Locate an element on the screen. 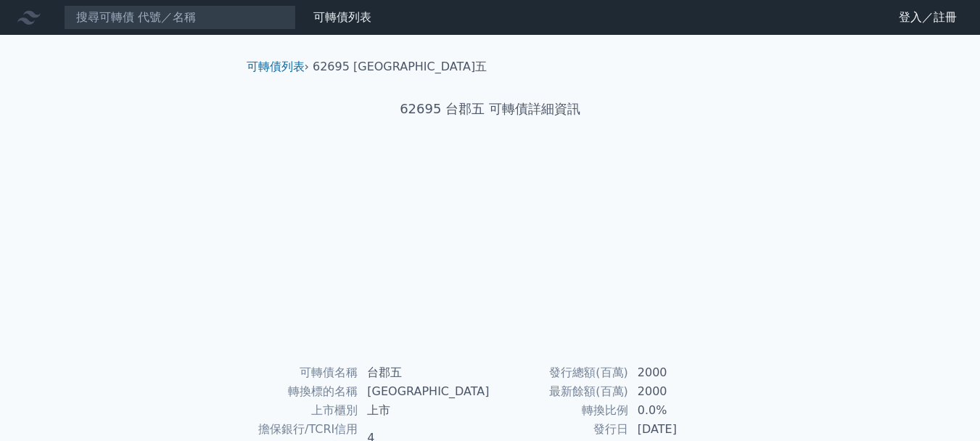  td: 上市櫃別 is located at coordinates (306, 410).